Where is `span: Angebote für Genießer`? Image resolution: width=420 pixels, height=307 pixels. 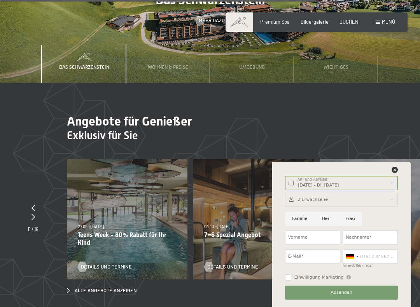 span: Angebote für Genießer is located at coordinates (130, 121).